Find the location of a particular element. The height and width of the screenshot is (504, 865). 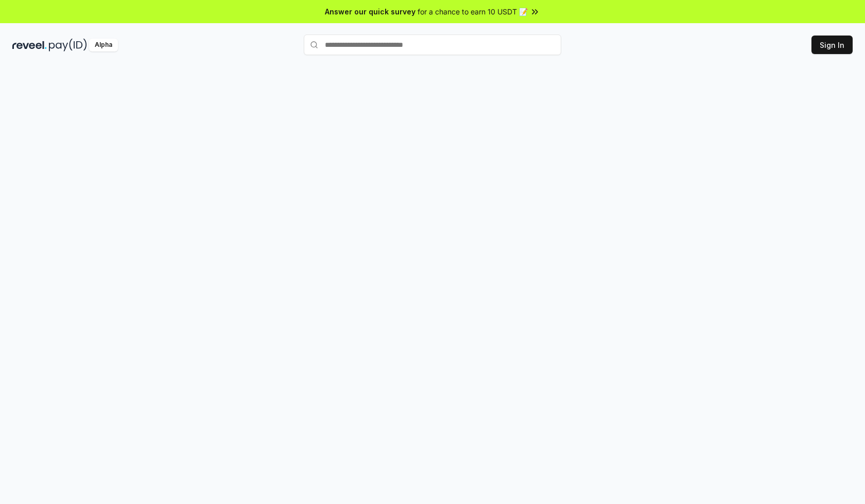

button: Sign In is located at coordinates (832, 45).